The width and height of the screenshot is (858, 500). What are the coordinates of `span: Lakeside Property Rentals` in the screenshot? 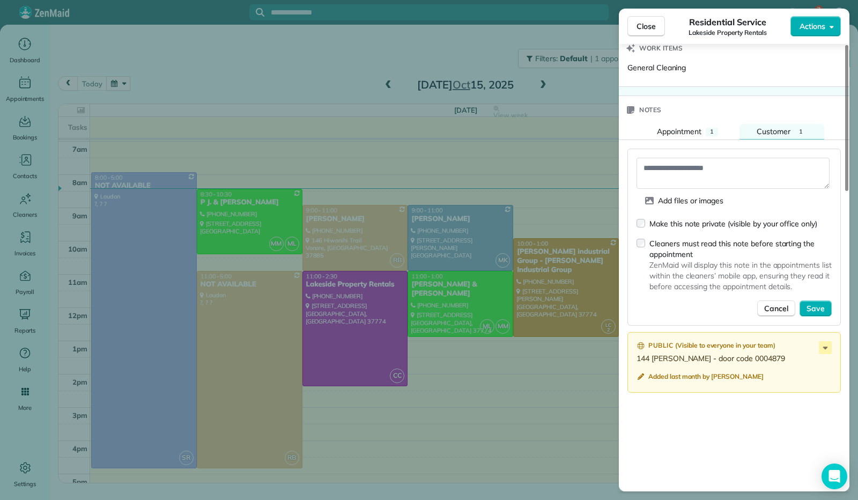 It's located at (728, 33).